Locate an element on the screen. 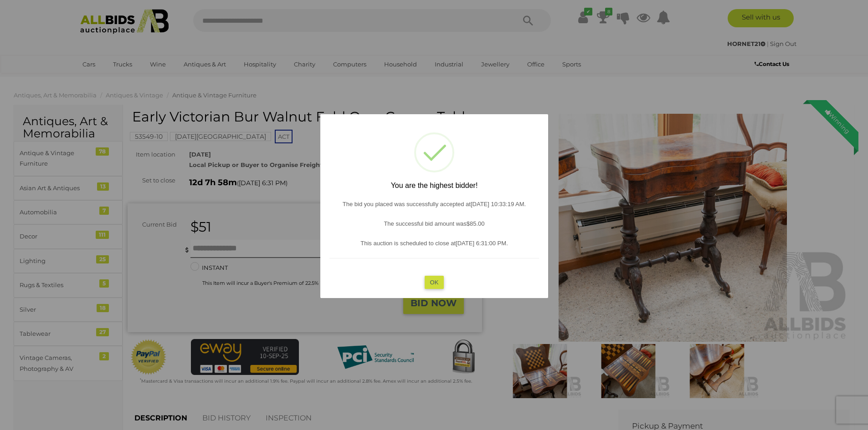 The width and height of the screenshot is (868, 430). p: This auction is scheduled to close at . is located at coordinates (434, 243).